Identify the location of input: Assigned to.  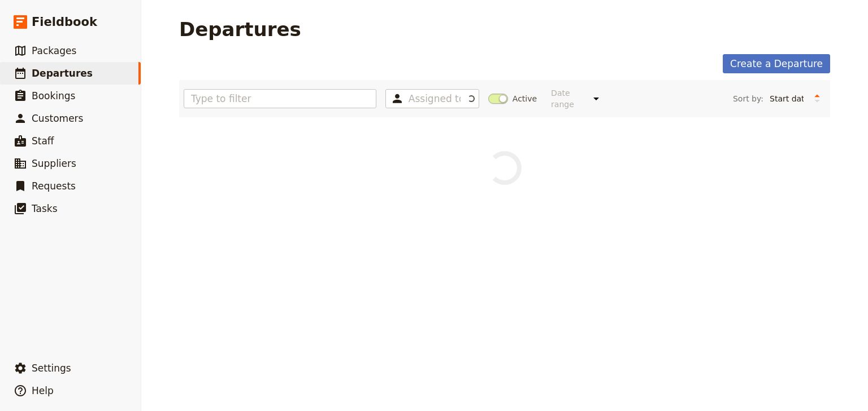
(434, 99).